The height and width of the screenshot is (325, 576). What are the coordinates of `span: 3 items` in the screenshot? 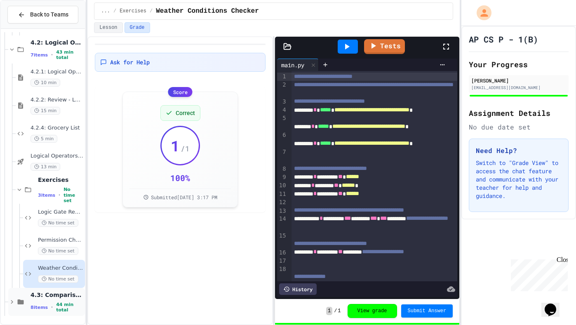 It's located at (47, 195).